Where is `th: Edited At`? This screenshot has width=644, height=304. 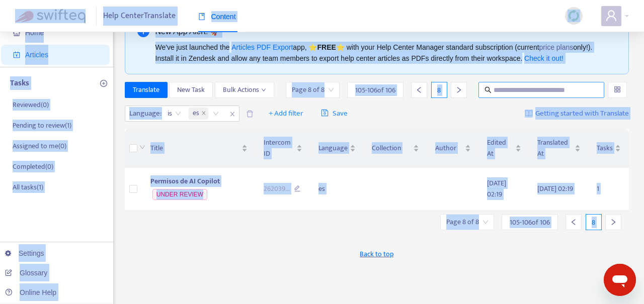
th: Edited At is located at coordinates (504, 148).